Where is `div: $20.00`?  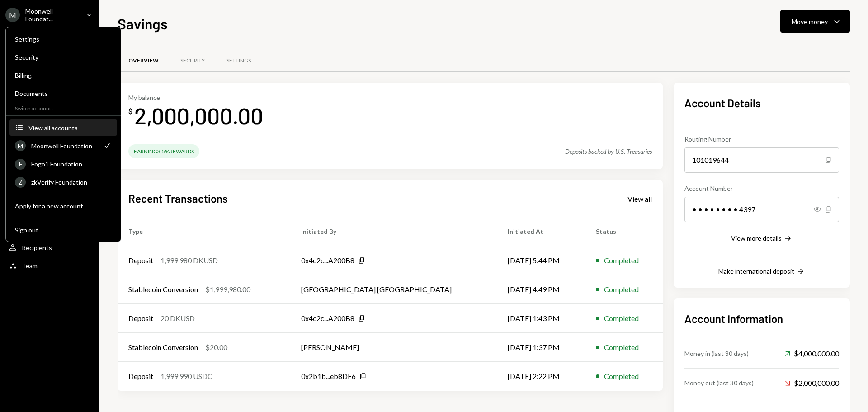 div: $20.00 is located at coordinates (216, 347).